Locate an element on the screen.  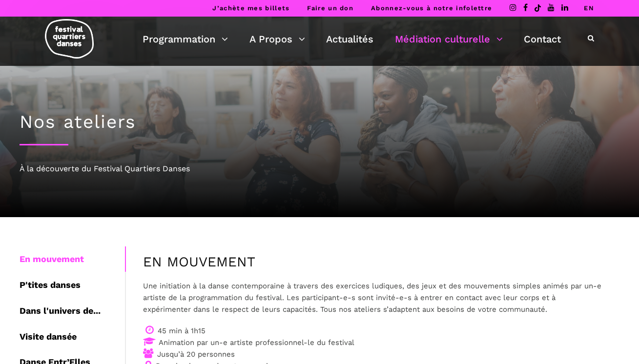
div: P'tites danses is located at coordinates (72, 285).